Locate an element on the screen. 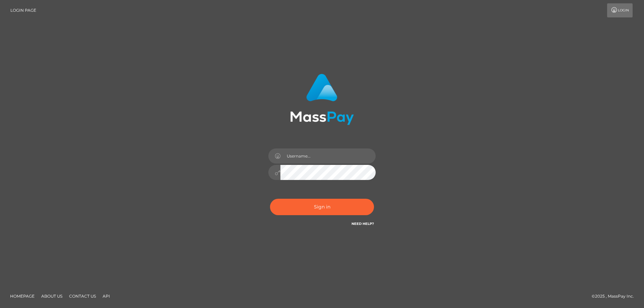 This screenshot has height=308, width=644. div: © 2025 , MassPay Inc. is located at coordinates (615, 297).